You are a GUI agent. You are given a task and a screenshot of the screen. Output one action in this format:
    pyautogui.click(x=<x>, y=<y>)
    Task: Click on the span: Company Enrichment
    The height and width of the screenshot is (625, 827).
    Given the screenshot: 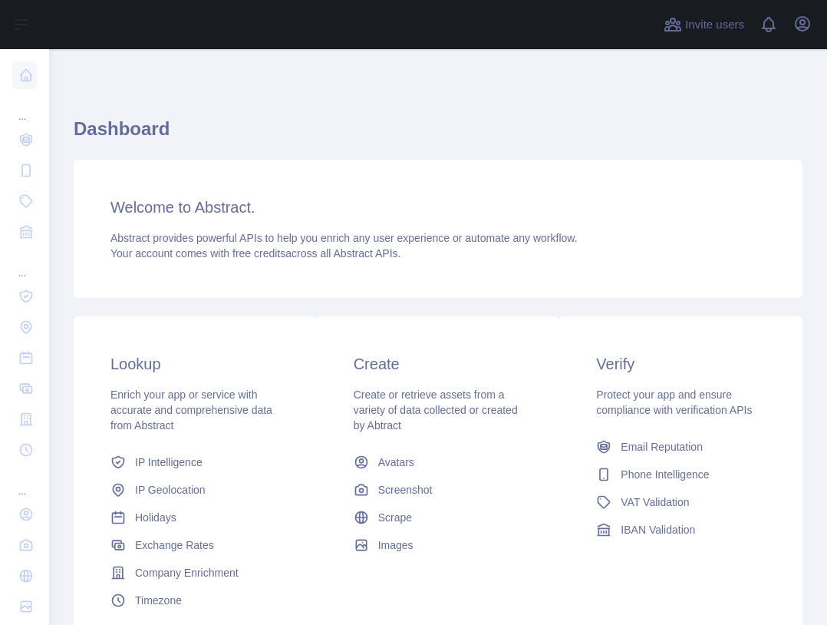 What is the action you would take?
    pyautogui.click(x=186, y=572)
    